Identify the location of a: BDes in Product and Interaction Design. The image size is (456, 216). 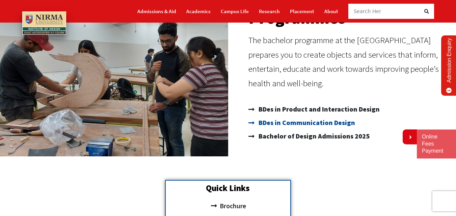
(349, 109).